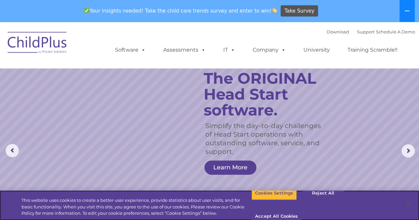 The image size is (419, 220). Describe the element at coordinates (372, 50) in the screenshot. I see `a: Training Scramble!!` at that location.